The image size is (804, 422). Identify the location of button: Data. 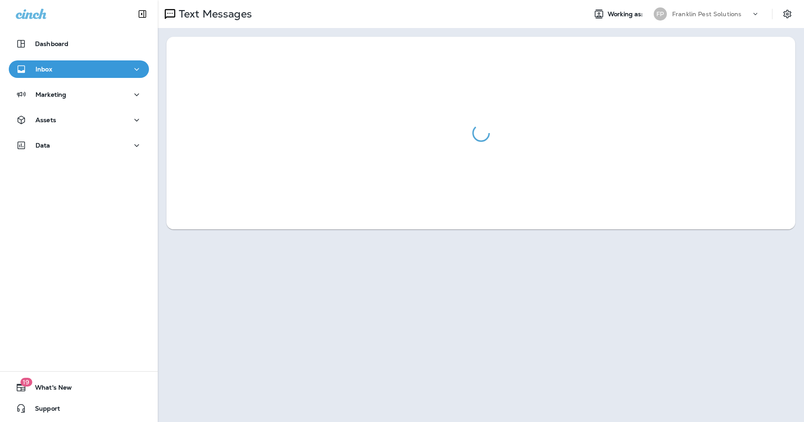
(79, 145).